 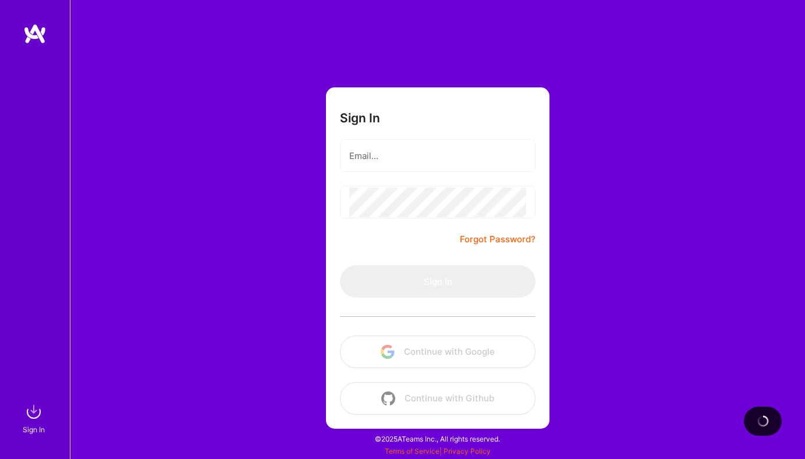 I want to click on button: Sign In, so click(x=438, y=281).